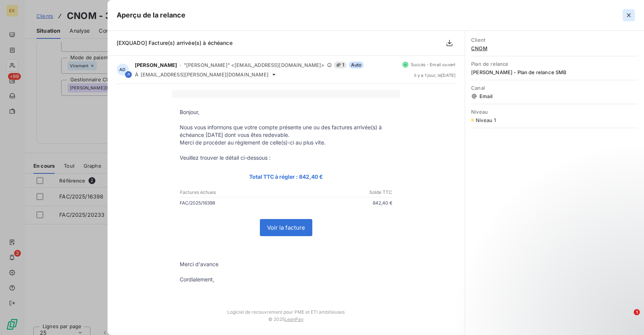  I want to click on p: Solde TTC, so click(340, 193).